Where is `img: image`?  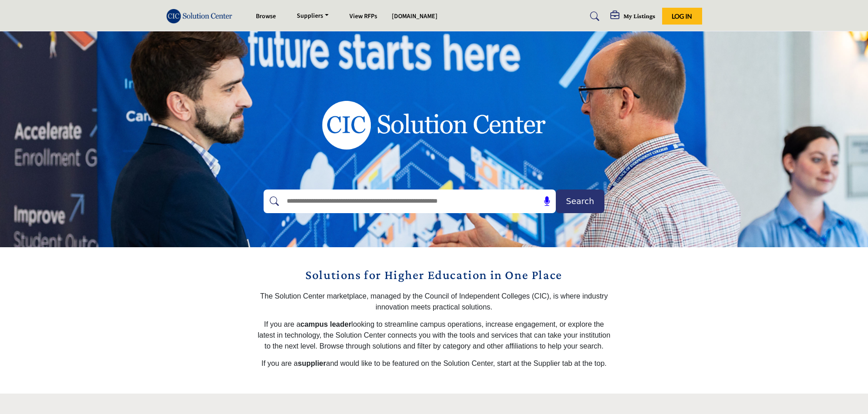 img: image is located at coordinates (434, 125).